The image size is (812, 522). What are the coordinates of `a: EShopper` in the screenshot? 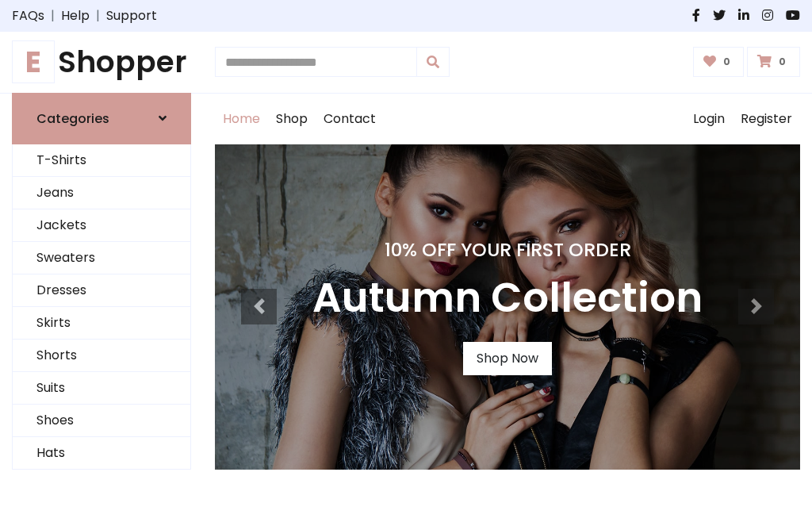 It's located at (102, 62).